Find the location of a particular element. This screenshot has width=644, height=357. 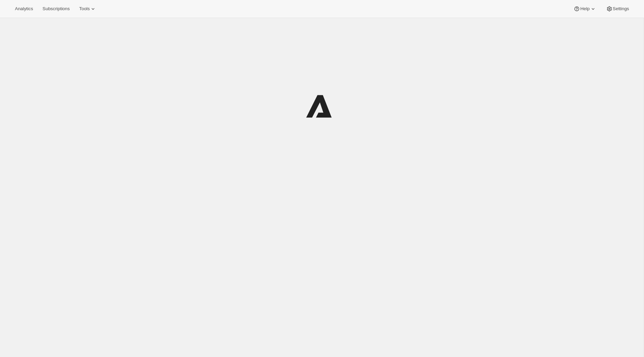

button: Help is located at coordinates (584, 9).